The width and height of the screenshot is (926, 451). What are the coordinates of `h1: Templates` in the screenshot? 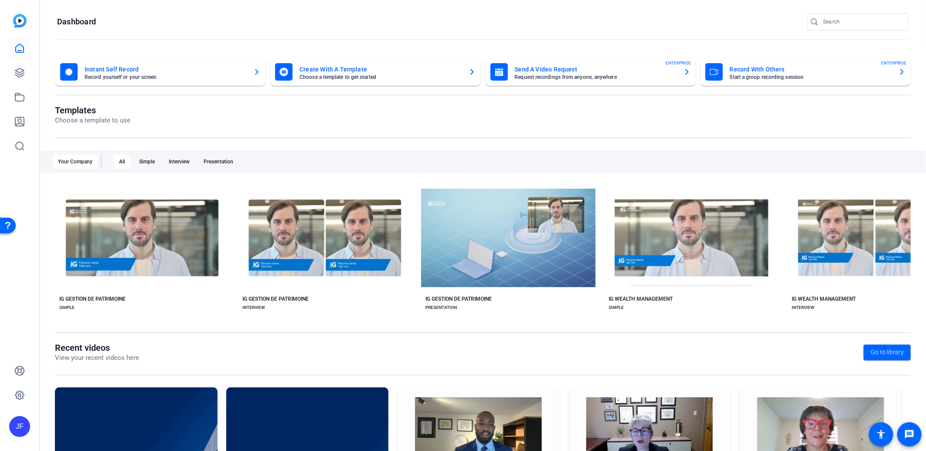 It's located at (92, 110).